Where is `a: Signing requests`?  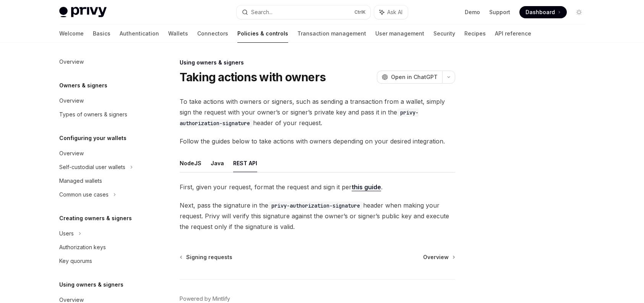 a: Signing requests is located at coordinates (206, 258).